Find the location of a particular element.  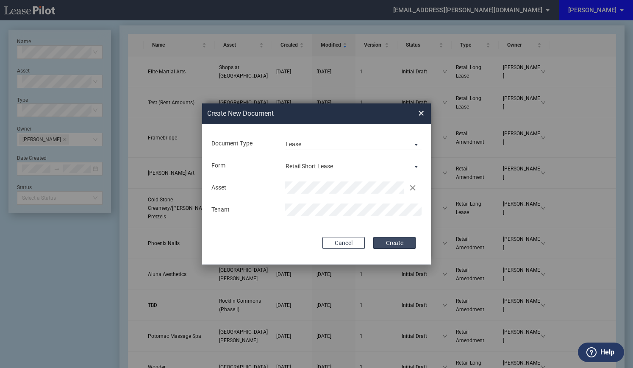

div: Retail Short Lease is located at coordinates (309, 166).